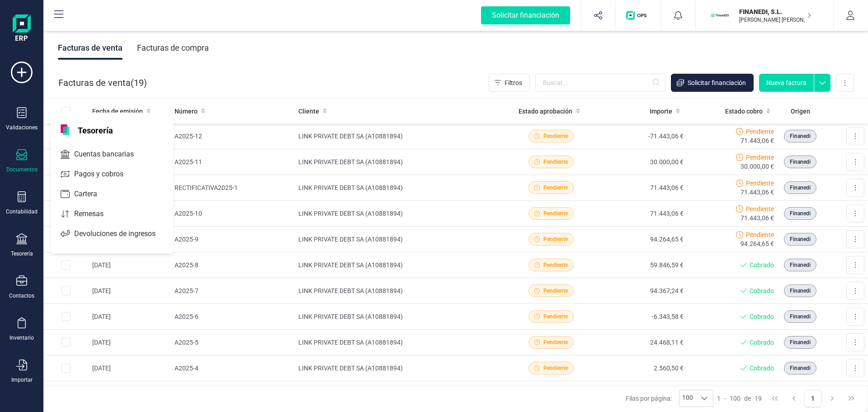  Describe the element at coordinates (90, 48) in the screenshot. I see `div: Facturas de venta` at that location.